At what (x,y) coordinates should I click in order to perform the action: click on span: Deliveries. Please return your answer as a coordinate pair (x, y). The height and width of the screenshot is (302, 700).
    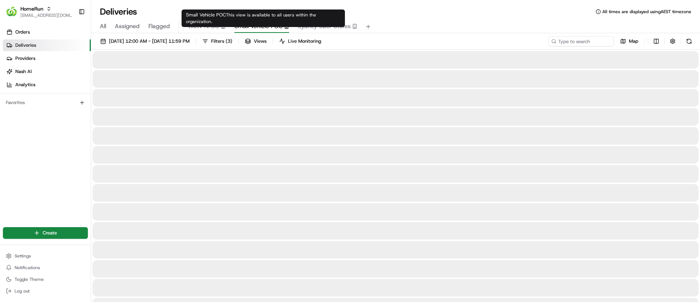
    Looking at the image, I should click on (26, 45).